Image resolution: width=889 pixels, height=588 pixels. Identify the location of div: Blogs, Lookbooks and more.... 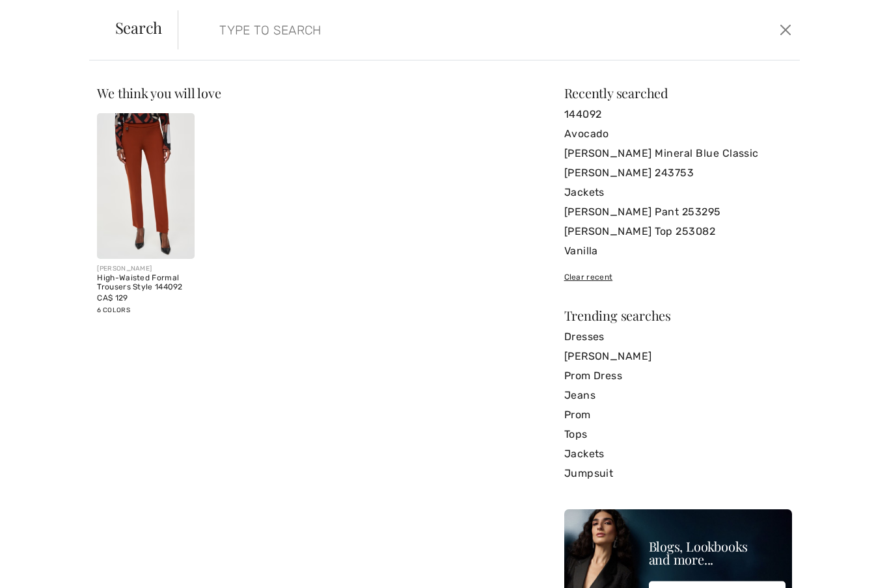
(717, 553).